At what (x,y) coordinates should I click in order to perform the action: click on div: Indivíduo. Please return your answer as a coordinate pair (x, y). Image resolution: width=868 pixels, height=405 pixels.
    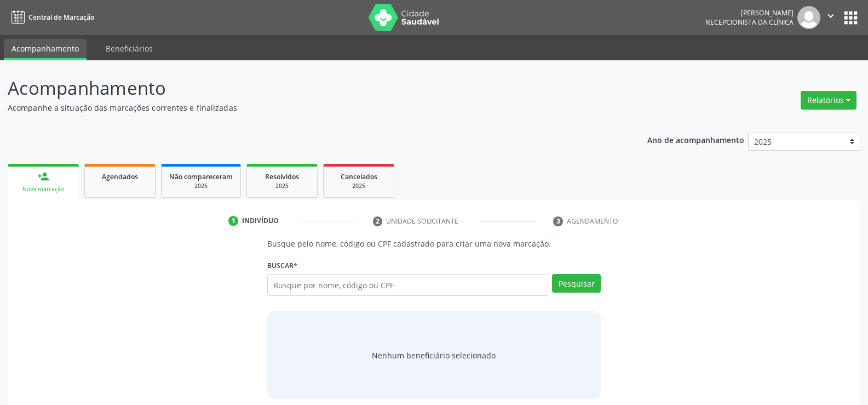
    Looking at the image, I should click on (260, 221).